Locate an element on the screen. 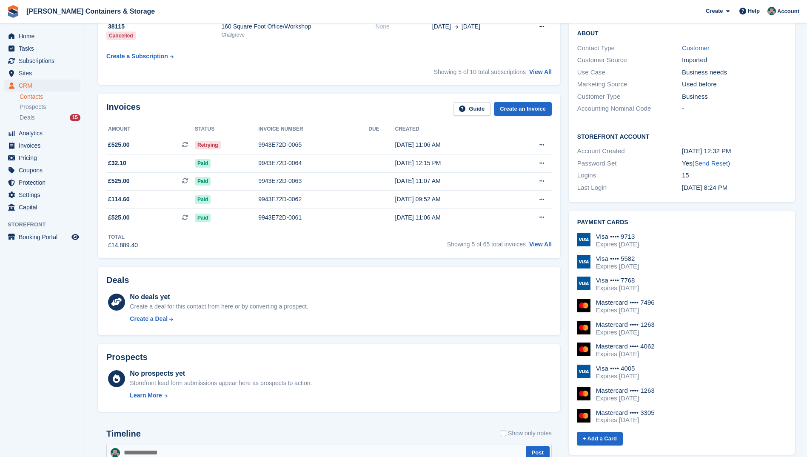  th: Status is located at coordinates (226, 129).